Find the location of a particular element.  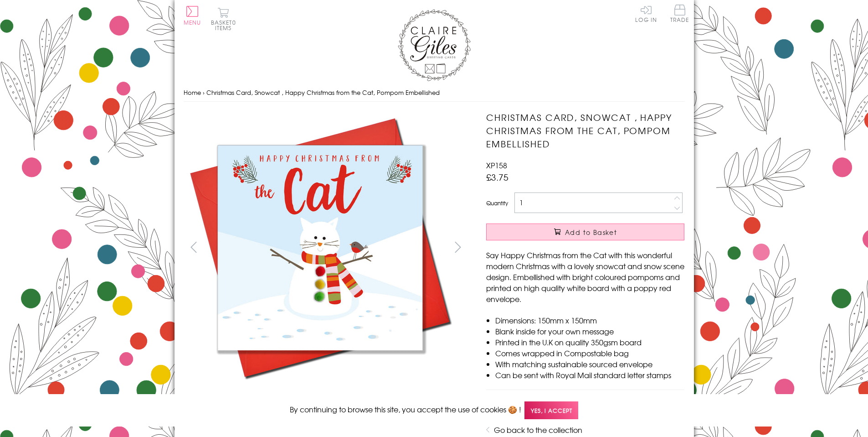

a: Log In is located at coordinates (646, 13).